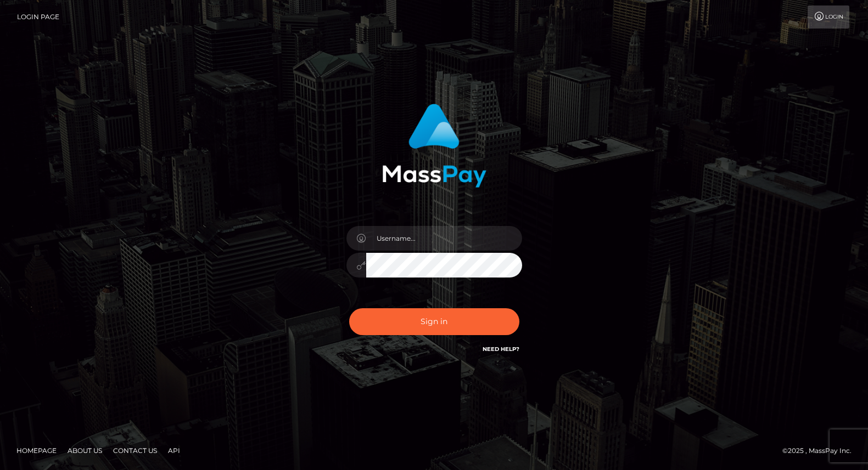 The height and width of the screenshot is (470, 868). I want to click on div: © 2025 , MassPay Inc., so click(821, 451).